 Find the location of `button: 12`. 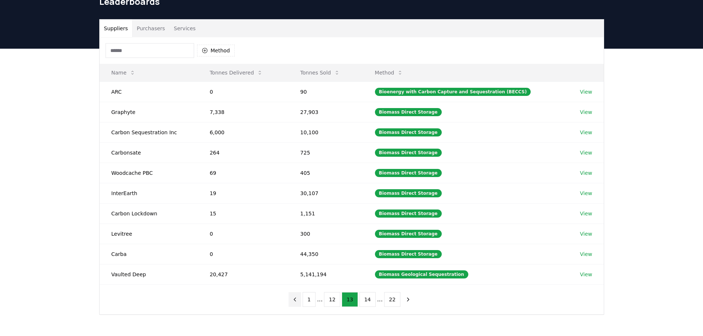

button: 12 is located at coordinates (332, 300).